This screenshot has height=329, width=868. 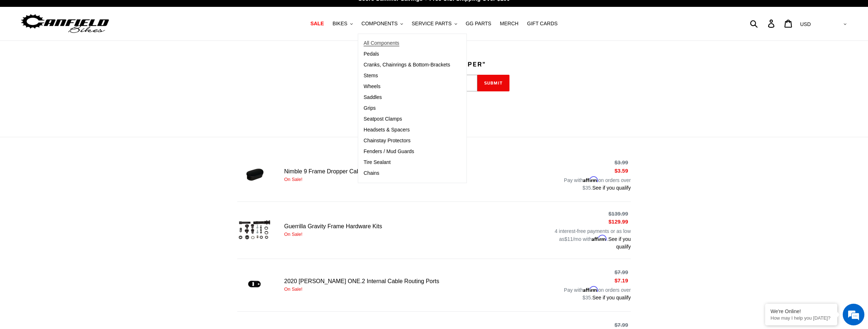 I want to click on span: Wheels, so click(x=372, y=86).